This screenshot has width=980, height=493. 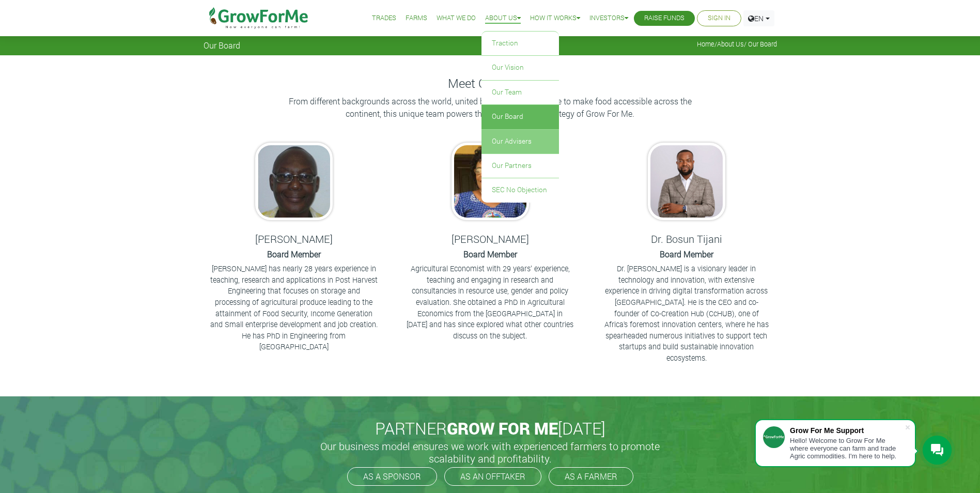 I want to click on a: Our Vision, so click(x=520, y=68).